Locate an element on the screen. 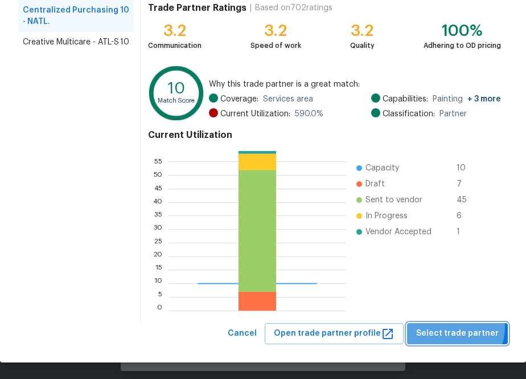 Image resolution: width=526 pixels, height=379 pixels. text: 20 is located at coordinates (158, 256).